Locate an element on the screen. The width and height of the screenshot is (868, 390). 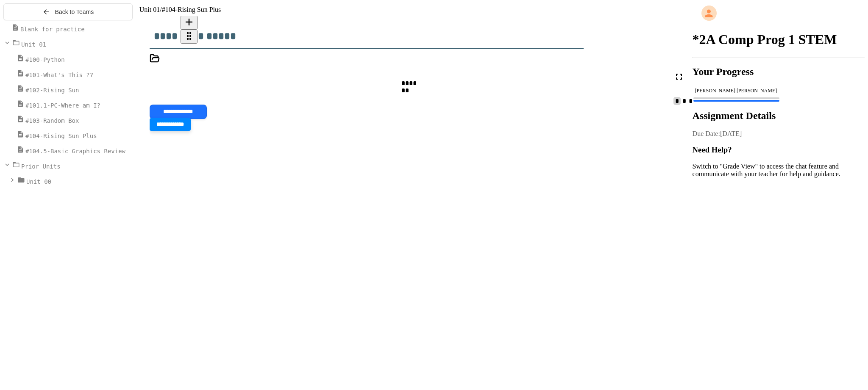
span: #103-Random Box is located at coordinates (52, 121).